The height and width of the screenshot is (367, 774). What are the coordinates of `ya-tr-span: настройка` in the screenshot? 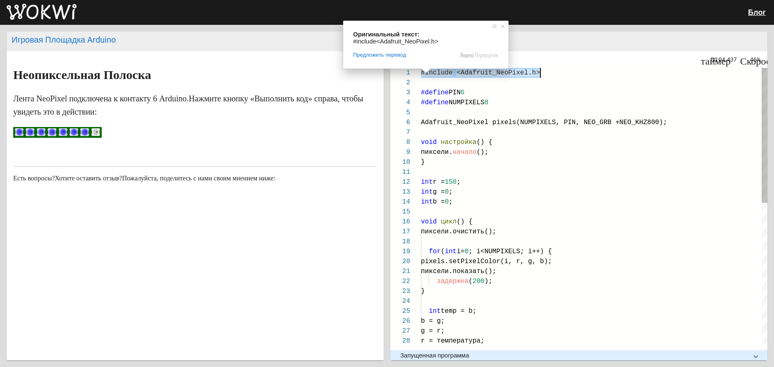 It's located at (458, 142).